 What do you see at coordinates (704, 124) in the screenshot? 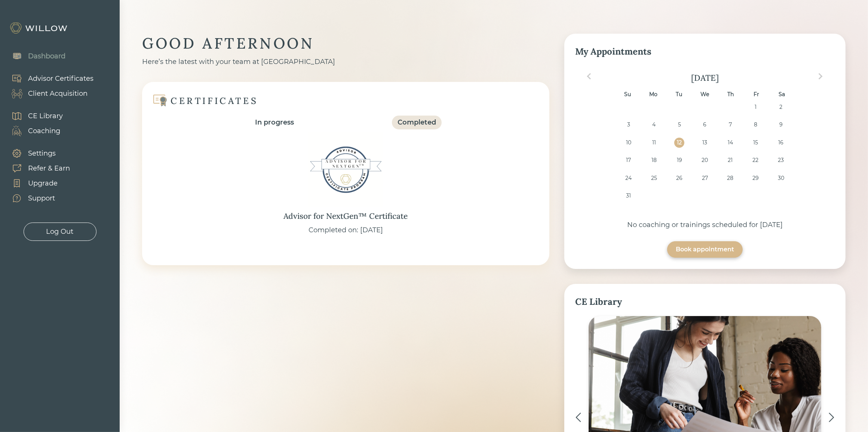
I see `div: Choose Wednesday, August 6th, 2025` at bounding box center [704, 124].